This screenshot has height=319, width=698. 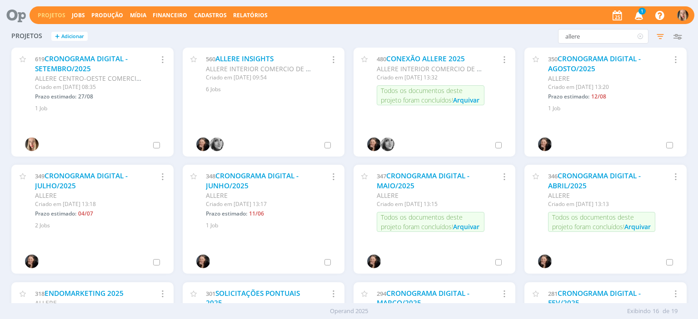 What do you see at coordinates (552, 176) in the screenshot?
I see `span: 346` at bounding box center [552, 176].